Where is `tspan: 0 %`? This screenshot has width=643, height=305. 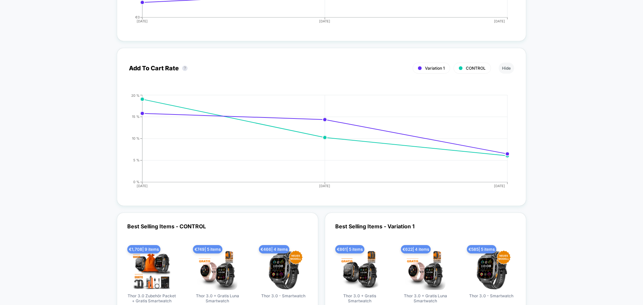
tspan: 0 % is located at coordinates (136, 182).